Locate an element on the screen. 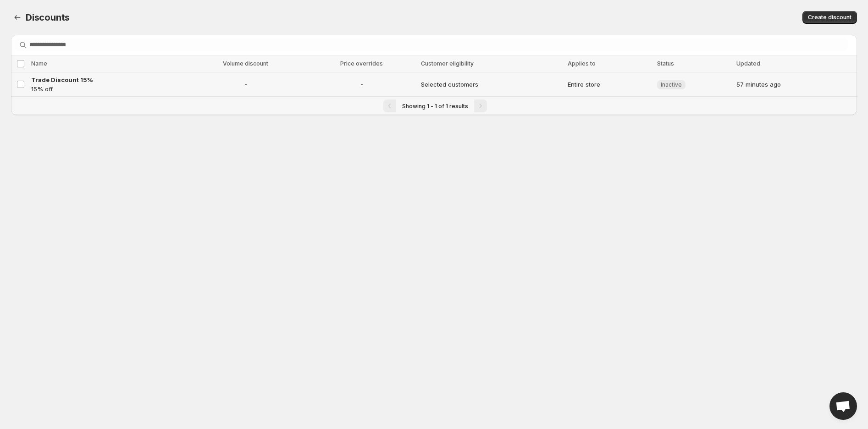 This screenshot has width=868, height=429. span: Volume discount is located at coordinates (245, 63).